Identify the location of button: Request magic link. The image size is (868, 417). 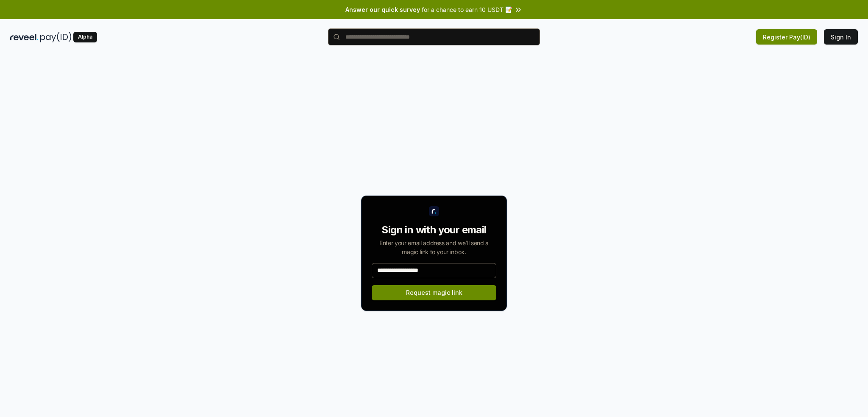
(434, 293).